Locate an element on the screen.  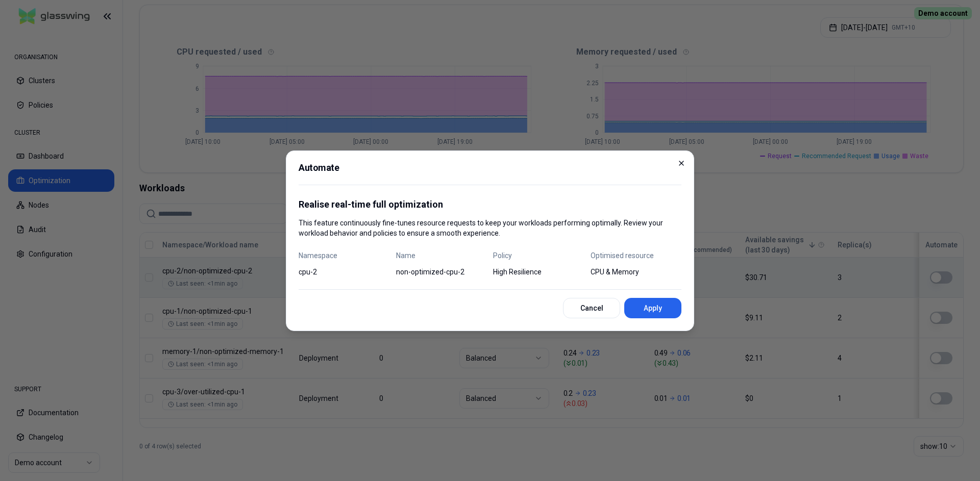
span: Namespace is located at coordinates (344, 255).